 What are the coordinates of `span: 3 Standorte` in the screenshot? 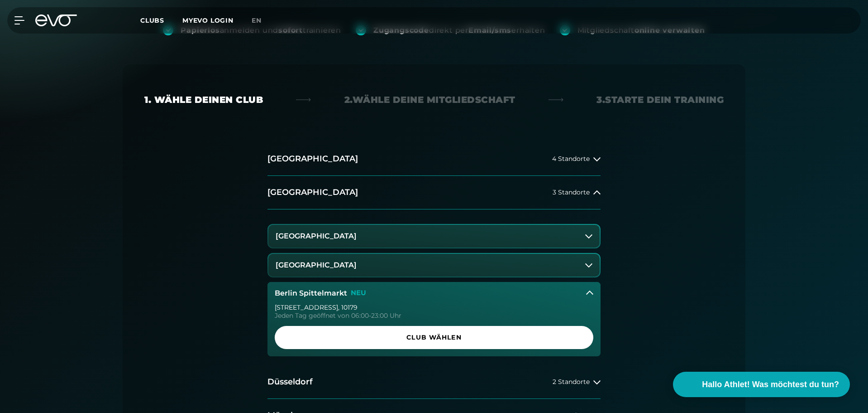 It's located at (571, 192).